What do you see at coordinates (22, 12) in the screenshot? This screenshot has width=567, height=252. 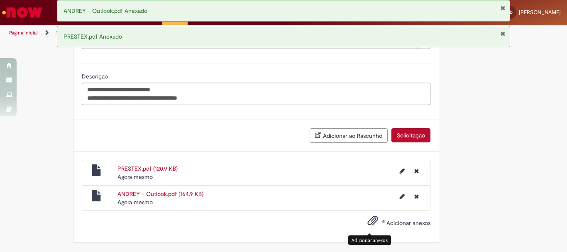 I see `img: ServiceNow` at bounding box center [22, 12].